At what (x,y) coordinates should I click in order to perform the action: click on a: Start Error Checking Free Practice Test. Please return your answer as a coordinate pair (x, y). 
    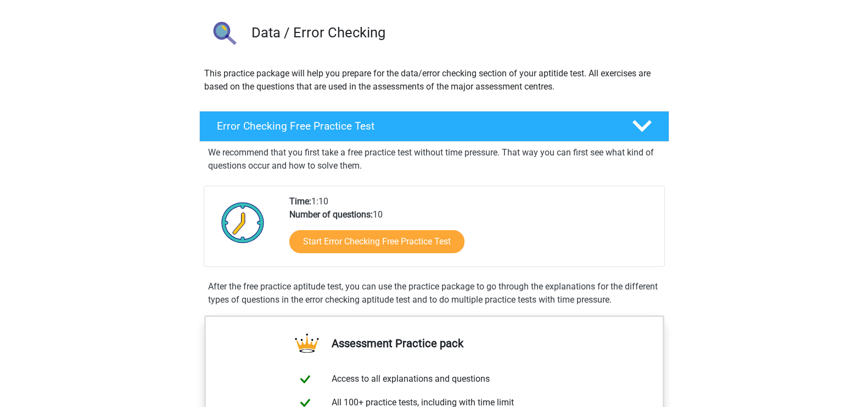
    Looking at the image, I should click on (376, 241).